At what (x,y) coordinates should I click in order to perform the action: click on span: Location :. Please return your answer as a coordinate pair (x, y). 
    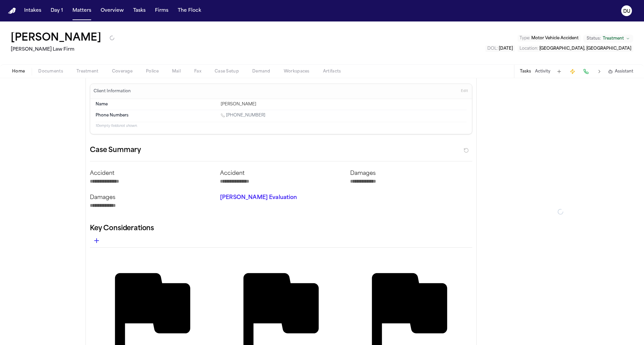
    Looking at the image, I should click on (529, 49).